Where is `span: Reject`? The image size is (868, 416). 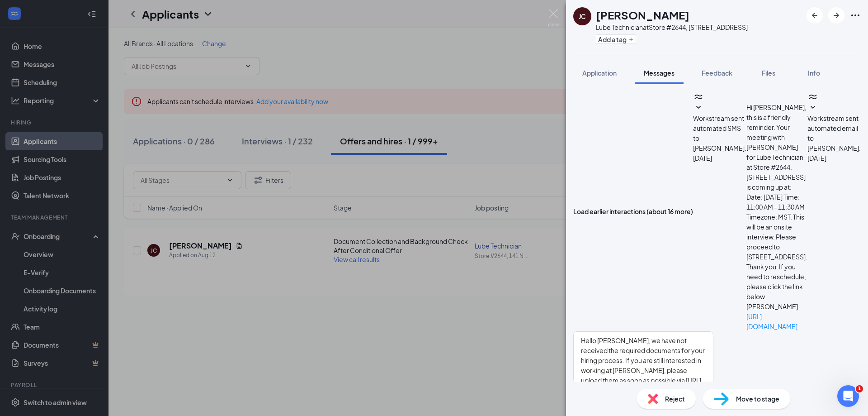
span: Reject is located at coordinates (675, 398).